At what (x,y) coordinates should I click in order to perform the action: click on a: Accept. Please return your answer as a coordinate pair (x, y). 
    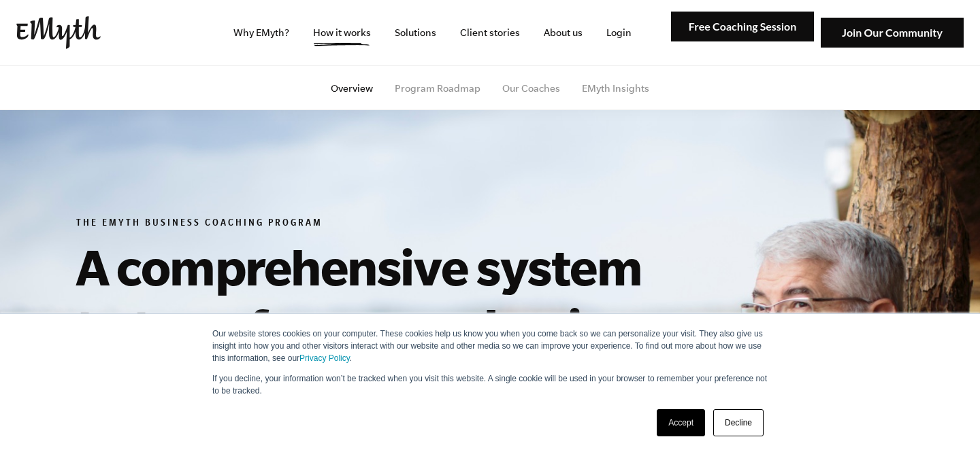
    Looking at the image, I should click on (680, 423).